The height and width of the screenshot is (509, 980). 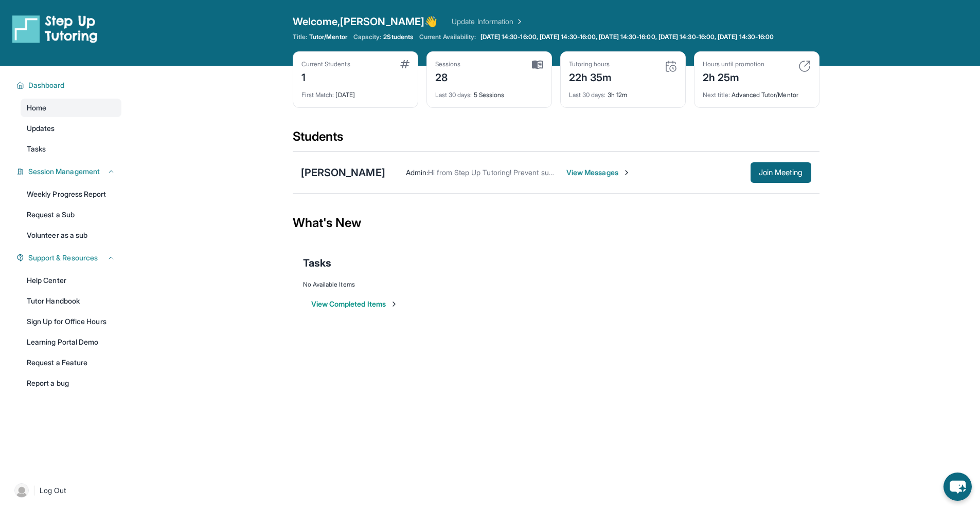 I want to click on div: 22h 35m, so click(x=591, y=76).